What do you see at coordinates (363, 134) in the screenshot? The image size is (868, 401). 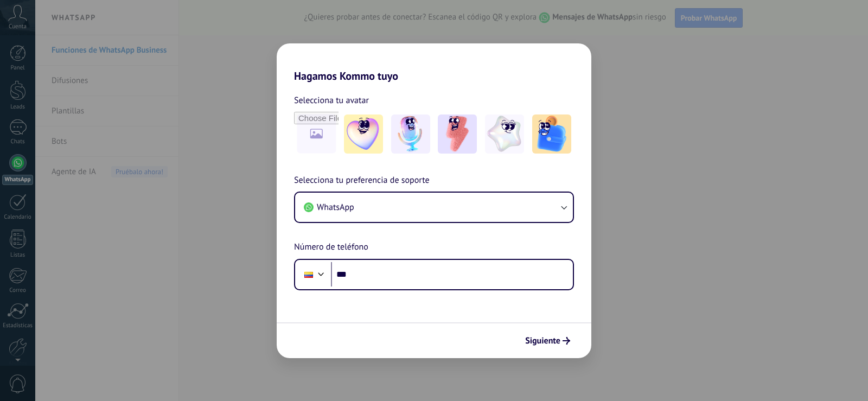 I see `img: -1.jpeg` at bounding box center [363, 134].